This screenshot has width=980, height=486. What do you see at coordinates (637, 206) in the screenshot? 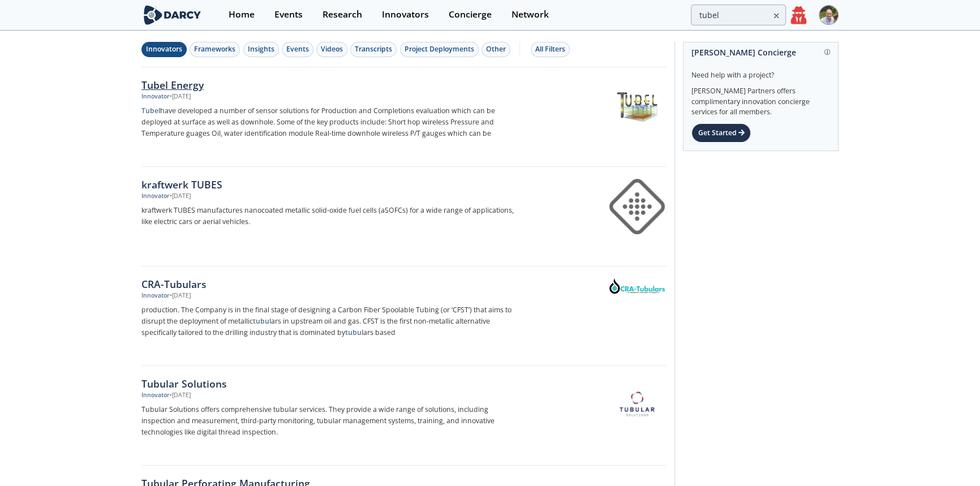
I see `img: kraftwerk TUBES` at bounding box center [637, 206].